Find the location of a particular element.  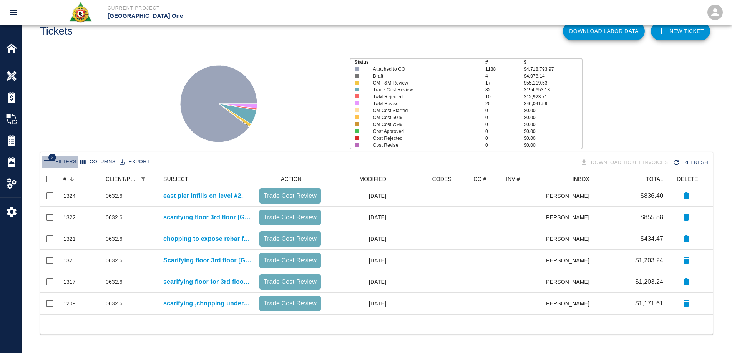

p: 82 is located at coordinates (505, 90).